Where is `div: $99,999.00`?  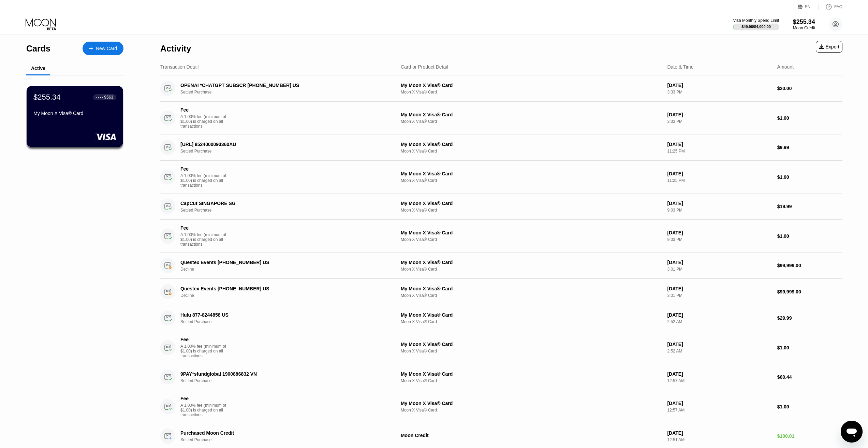
div: $99,999.00 is located at coordinates (810, 292).